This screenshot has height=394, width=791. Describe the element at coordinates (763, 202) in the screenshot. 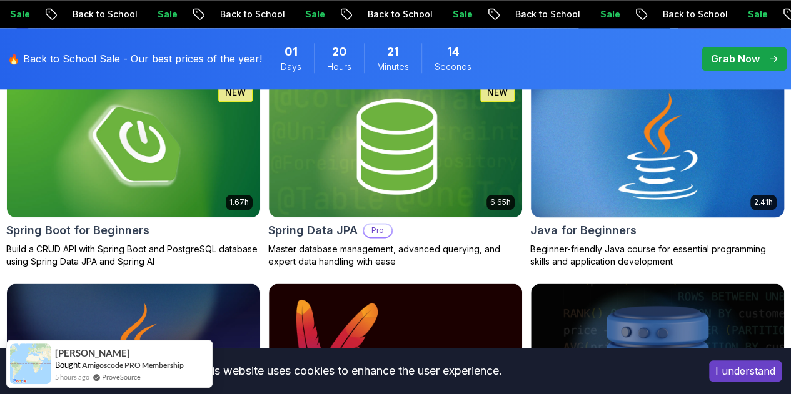

I see `p: 2.41h` at that location.